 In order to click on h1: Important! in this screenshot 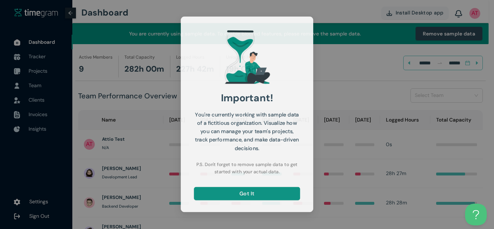, I will do `click(247, 96)`.